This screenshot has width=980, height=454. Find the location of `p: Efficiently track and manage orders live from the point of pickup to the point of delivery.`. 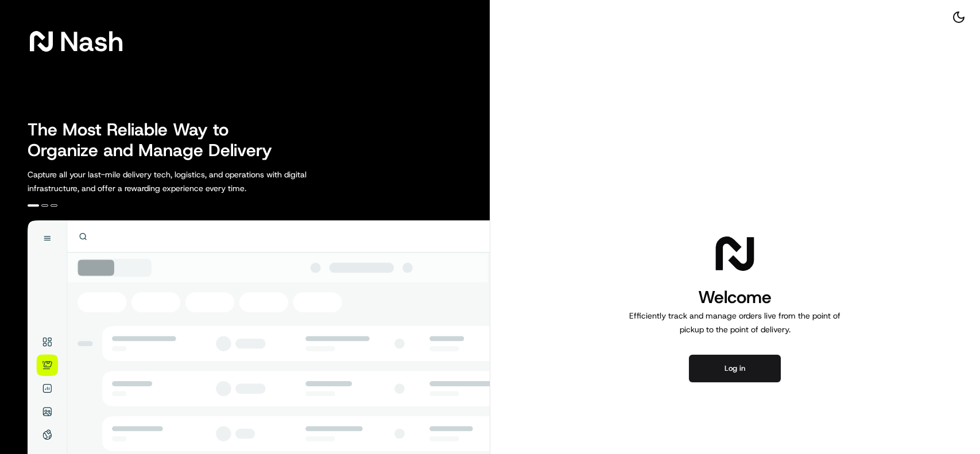

p: Efficiently track and manage orders live from the point of pickup to the point of delivery. is located at coordinates (735, 322).